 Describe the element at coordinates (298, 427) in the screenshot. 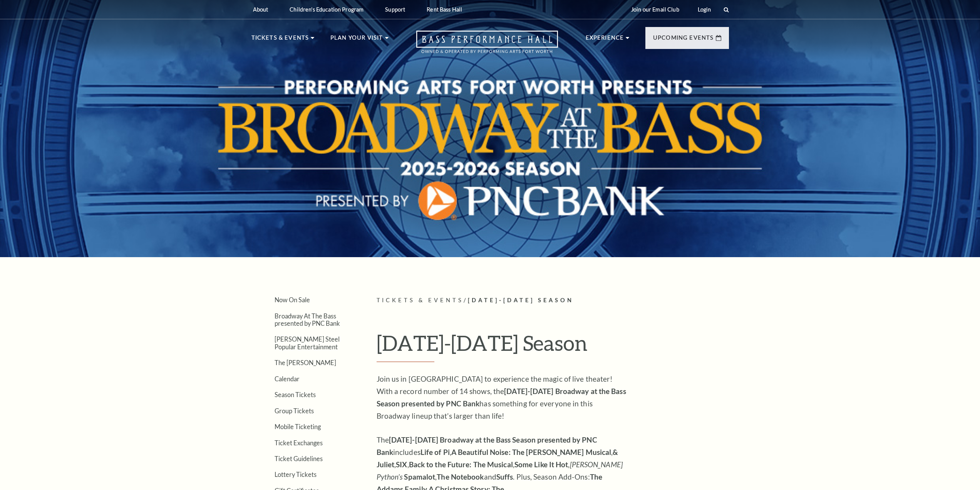

I see `a: Mobile Ticketing` at that location.